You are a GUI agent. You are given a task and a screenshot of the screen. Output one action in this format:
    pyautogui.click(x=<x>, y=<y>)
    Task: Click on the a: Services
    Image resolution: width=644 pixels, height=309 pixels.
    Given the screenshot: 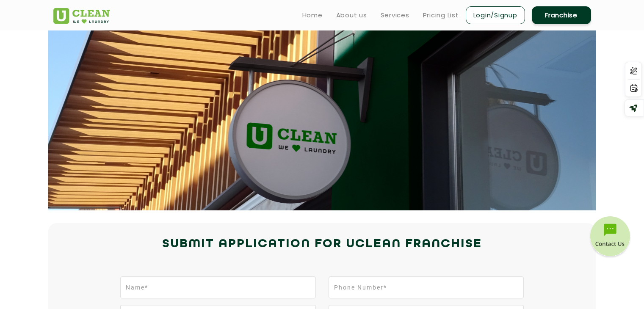 What is the action you would take?
    pyautogui.click(x=395, y=15)
    